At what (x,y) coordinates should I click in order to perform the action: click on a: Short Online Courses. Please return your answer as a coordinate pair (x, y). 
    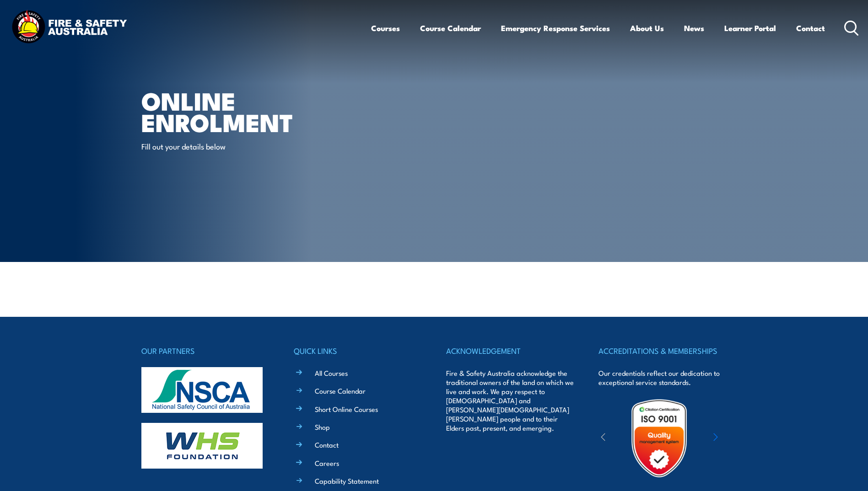
    Looking at the image, I should click on (346, 409).